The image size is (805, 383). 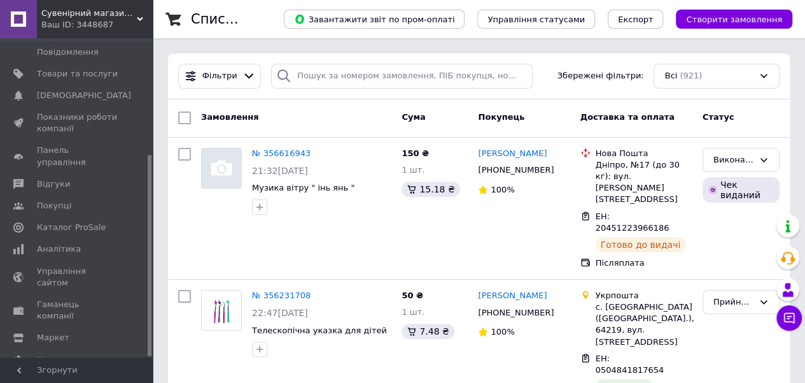 What do you see at coordinates (601, 76) in the screenshot?
I see `span: Збережені фільтри:` at bounding box center [601, 76].